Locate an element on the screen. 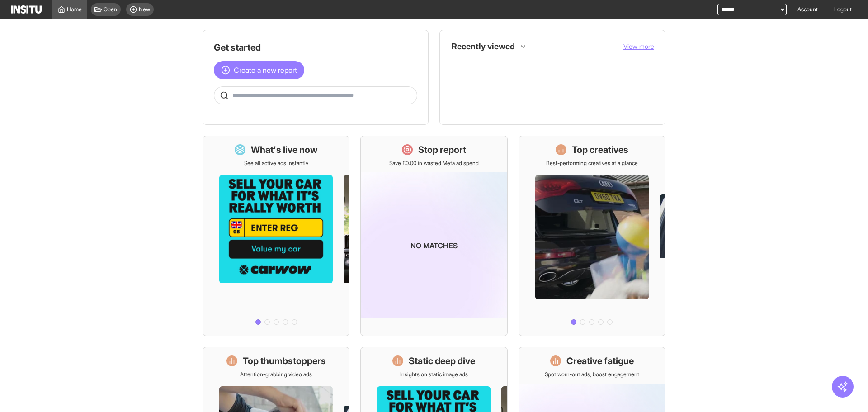 The height and width of the screenshot is (412, 868). img: coming-soon-gradient_kfitwp.png is located at coordinates (434, 245).